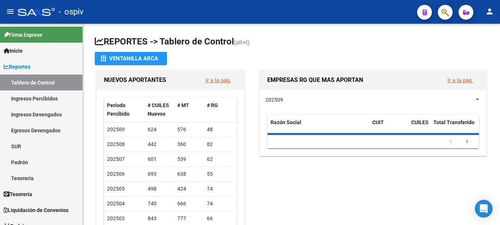  I want to click on datatable-header-cell: # CUILES Nuevos, so click(159, 110).